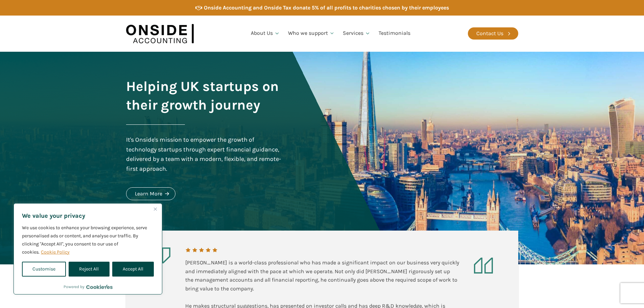 This screenshot has width=644, height=308. What do you see at coordinates (88, 287) in the screenshot?
I see `div: Powered by` at bounding box center [88, 287].